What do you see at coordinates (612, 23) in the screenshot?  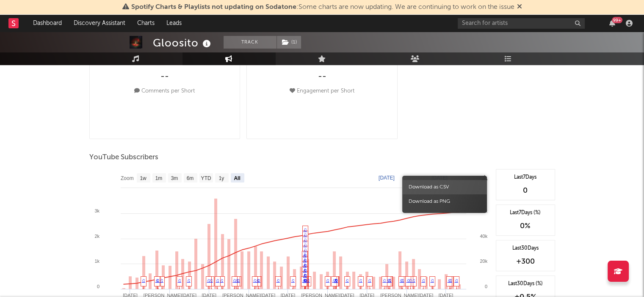 I see `button: 99+` at bounding box center [612, 23].